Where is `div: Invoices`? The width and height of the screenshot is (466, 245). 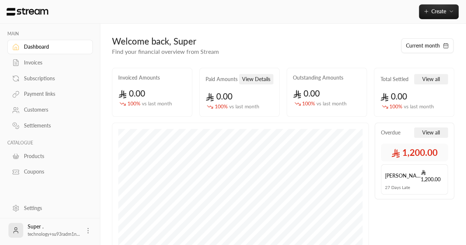
div: Invoices is located at coordinates (54, 63).